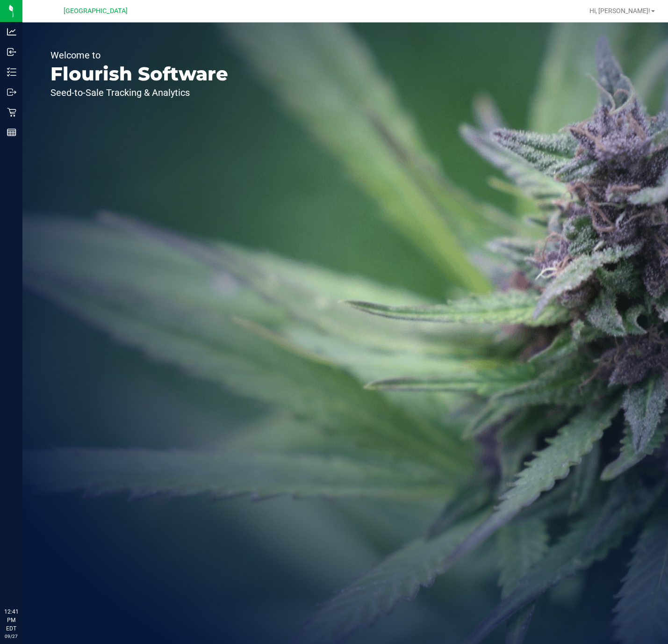 This screenshot has height=644, width=668. I want to click on p: 09/27, so click(11, 636).